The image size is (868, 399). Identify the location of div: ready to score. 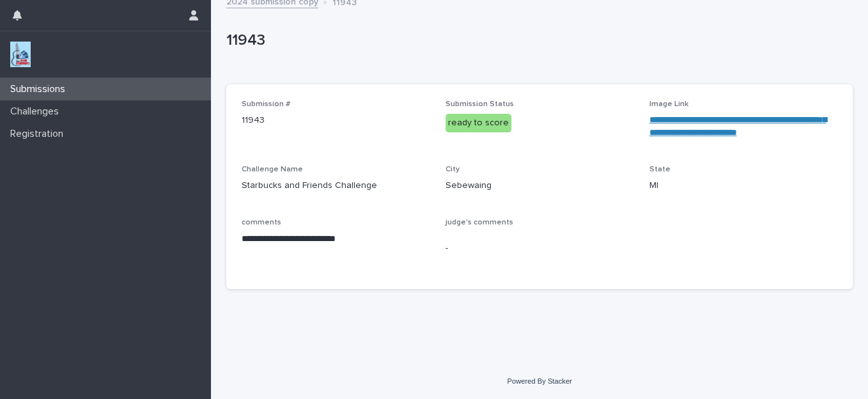
(478, 123).